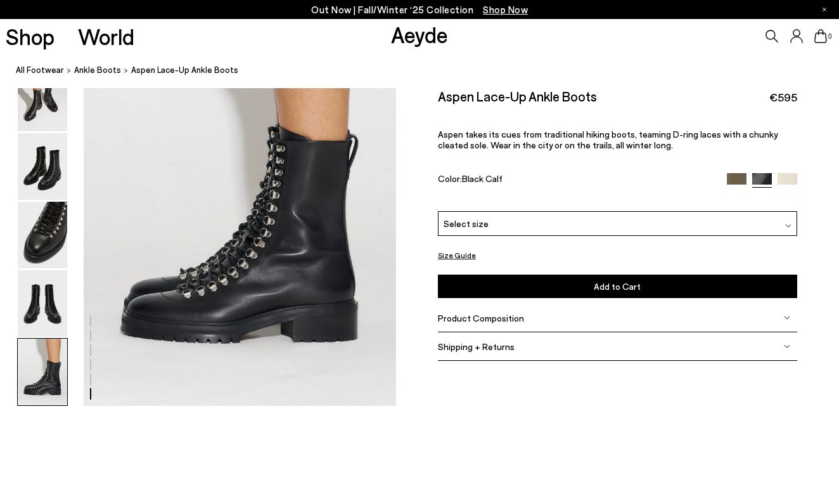 This screenshot has width=839, height=482. What do you see at coordinates (42, 98) in the screenshot?
I see `img: Aspen Lace-Up Ankle Boots - Image 2` at bounding box center [42, 98].